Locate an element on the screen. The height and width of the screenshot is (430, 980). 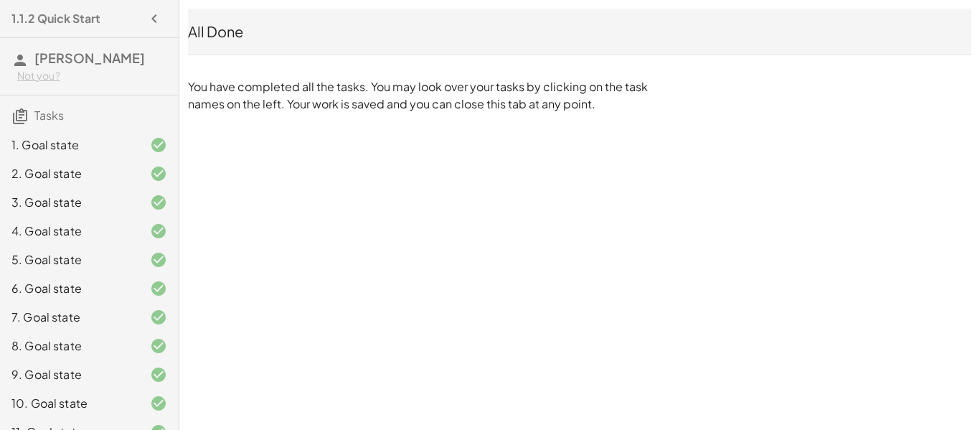
div: 5. Goal state is located at coordinates (69, 260).